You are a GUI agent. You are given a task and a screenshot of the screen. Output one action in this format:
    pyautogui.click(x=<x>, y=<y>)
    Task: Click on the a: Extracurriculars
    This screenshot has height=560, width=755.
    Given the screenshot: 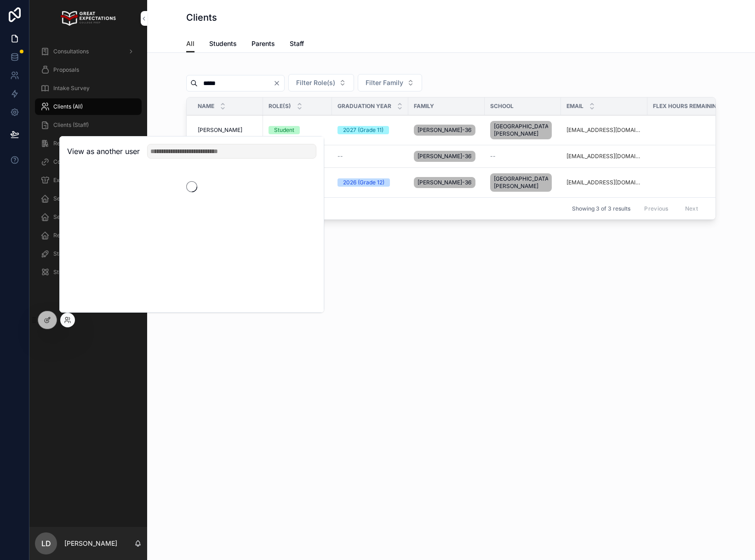 What is the action you would take?
    pyautogui.click(x=88, y=180)
    